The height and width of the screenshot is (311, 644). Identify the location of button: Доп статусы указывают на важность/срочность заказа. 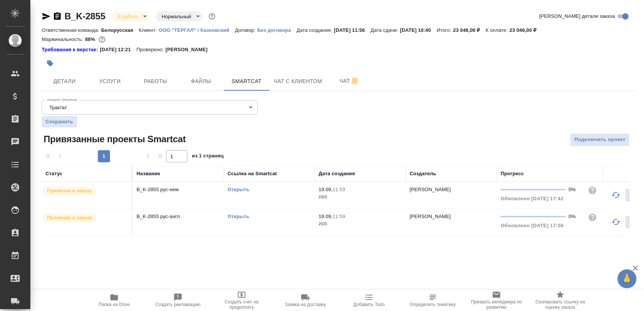
(212, 17).